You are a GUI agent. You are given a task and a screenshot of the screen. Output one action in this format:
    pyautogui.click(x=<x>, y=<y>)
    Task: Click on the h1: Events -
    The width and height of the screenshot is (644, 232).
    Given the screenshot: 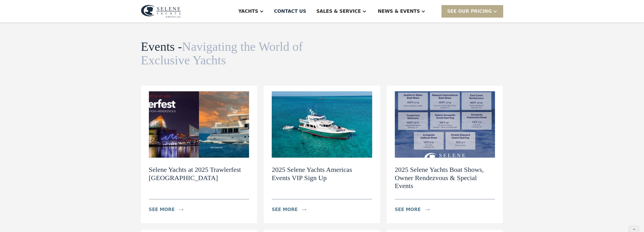 What is the action you would take?
    pyautogui.click(x=223, y=53)
    